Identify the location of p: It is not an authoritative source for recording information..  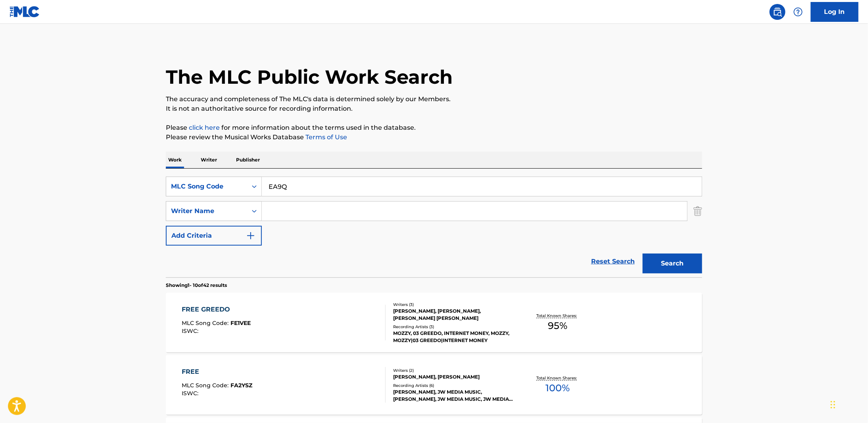
(434, 109).